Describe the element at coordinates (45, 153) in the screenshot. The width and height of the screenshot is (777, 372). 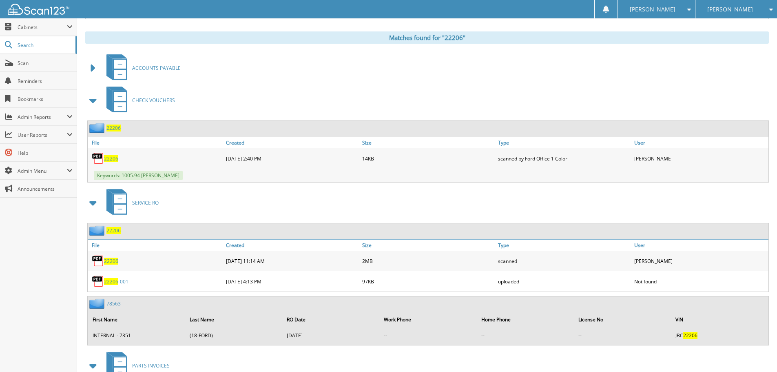
I see `span: Help` at that location.